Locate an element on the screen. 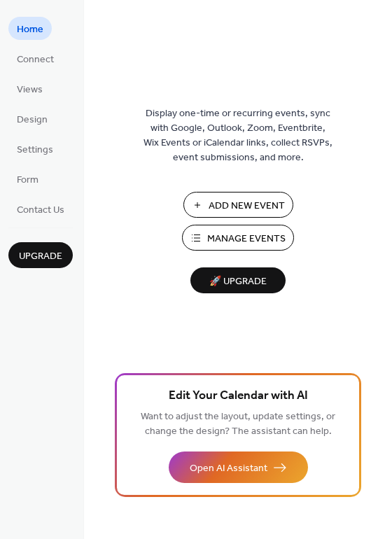  span: Upgrade is located at coordinates (41, 256).